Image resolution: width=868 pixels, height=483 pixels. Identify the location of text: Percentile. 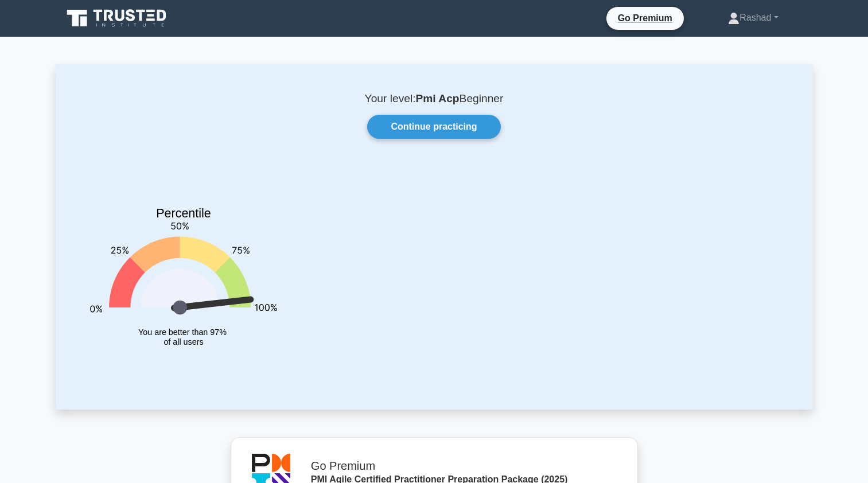
(184, 213).